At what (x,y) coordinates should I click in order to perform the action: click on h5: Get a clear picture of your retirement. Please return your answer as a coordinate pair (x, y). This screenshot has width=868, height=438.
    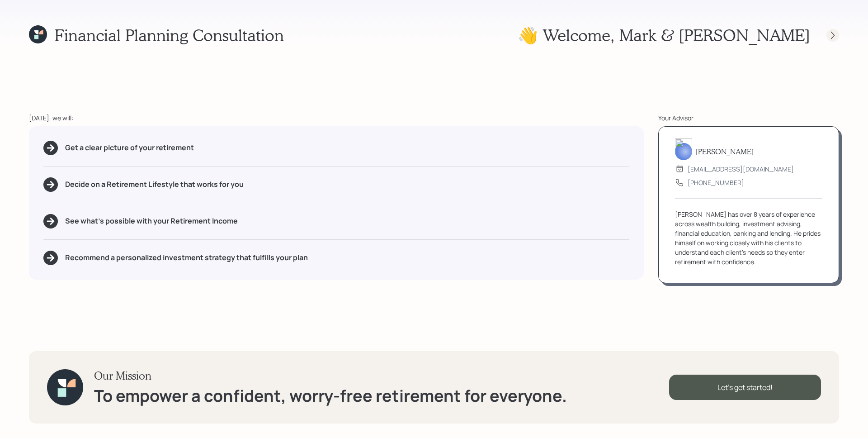
    Looking at the image, I should click on (129, 148).